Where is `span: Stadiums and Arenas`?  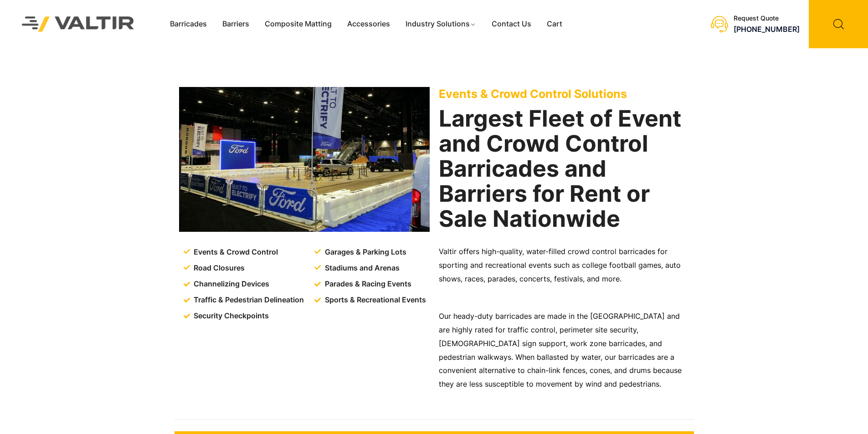 span: Stadiums and Arenas is located at coordinates (361, 268).